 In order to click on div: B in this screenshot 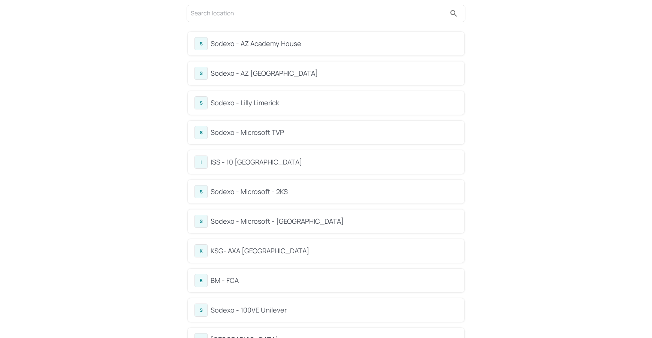, I will do `click(201, 280)`.